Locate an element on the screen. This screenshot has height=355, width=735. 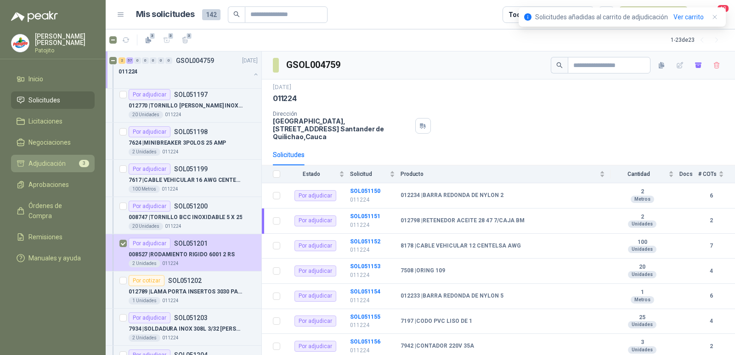
b: 100 is located at coordinates (642, 242).